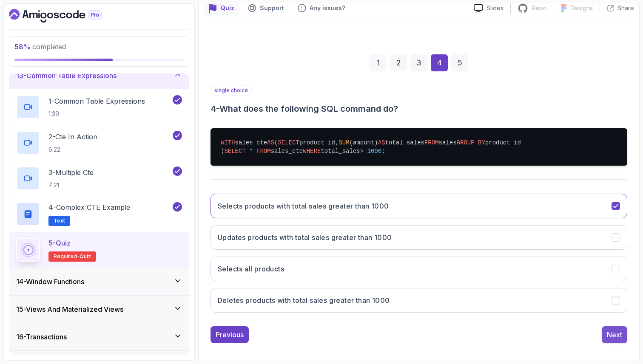 The width and height of the screenshot is (643, 364). Describe the element at coordinates (312, 151) in the screenshot. I see `span: WHERE` at that location.